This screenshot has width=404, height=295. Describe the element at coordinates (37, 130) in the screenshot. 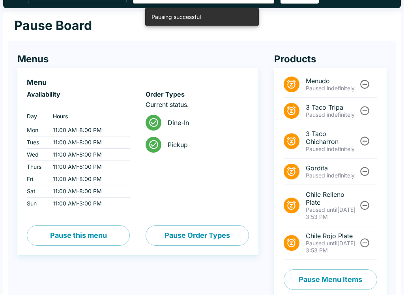

I see `td: Mon` at that location.